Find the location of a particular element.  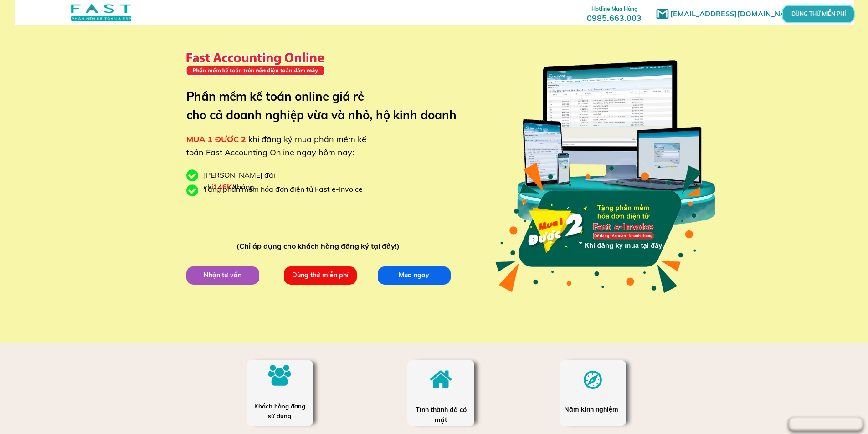

p: DÙNG THỬ MIỄN PHÍ is located at coordinates (818, 14).